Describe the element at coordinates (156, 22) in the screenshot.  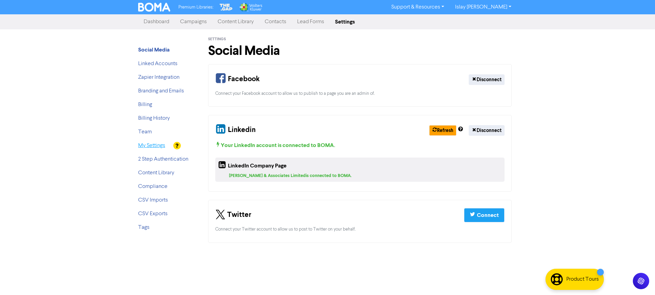
I see `a: Dashboard` at that location.